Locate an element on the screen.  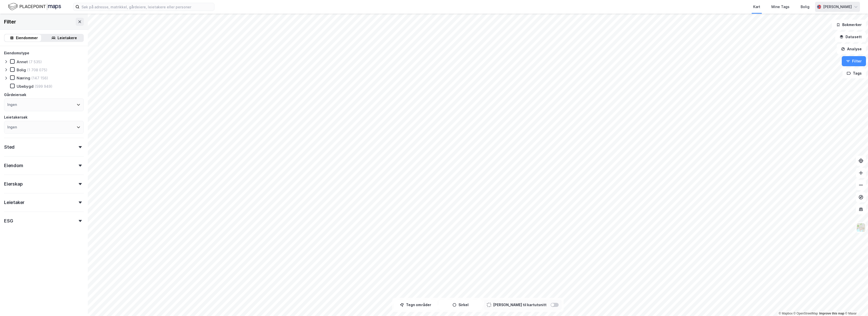
div: (599 949) is located at coordinates (43, 86).